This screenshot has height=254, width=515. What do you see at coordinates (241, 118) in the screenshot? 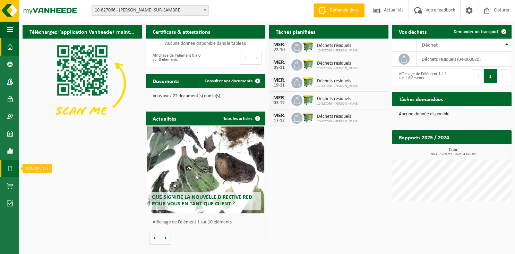
I see `a: Tous les articles` at bounding box center [241, 118].